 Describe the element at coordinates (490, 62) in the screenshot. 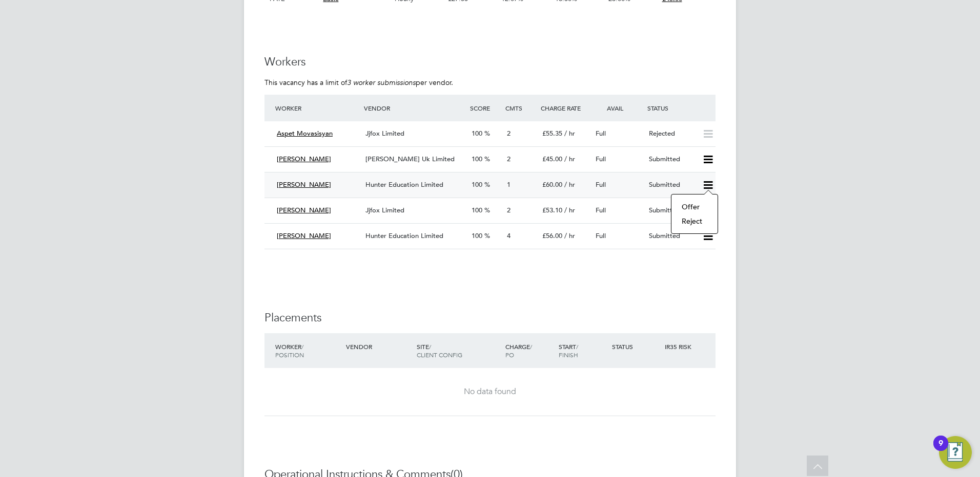

I see `h3: Workers` at that location.